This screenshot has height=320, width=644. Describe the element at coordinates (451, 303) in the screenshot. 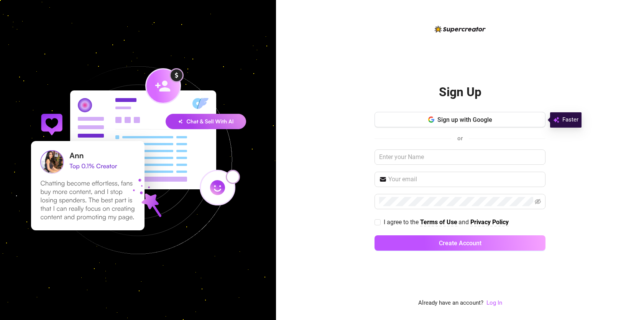

I see `span: Already have an account?` at that location.